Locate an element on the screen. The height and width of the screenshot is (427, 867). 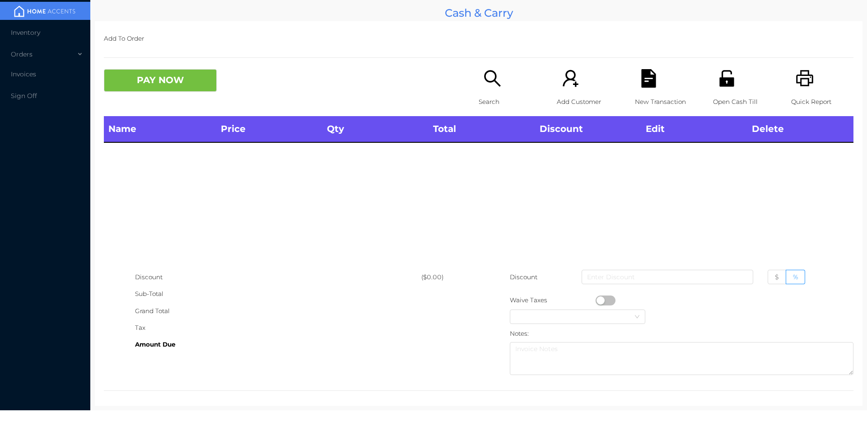
p: Add Customer is located at coordinates (588, 102).